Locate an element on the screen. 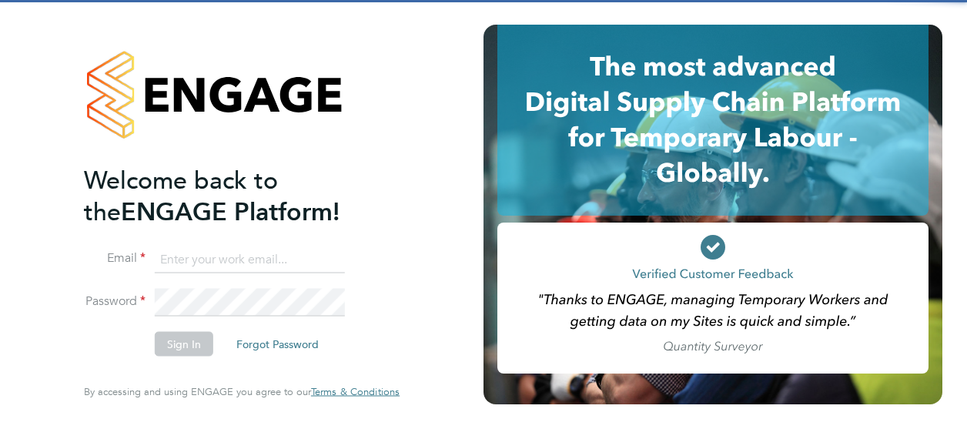 This screenshot has width=967, height=429. button: Forgot Password is located at coordinates (277, 344).